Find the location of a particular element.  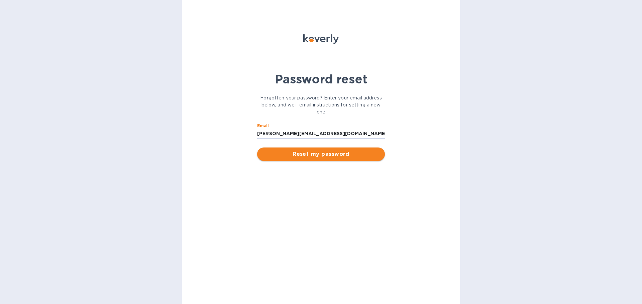

label: Email is located at coordinates (263, 126).